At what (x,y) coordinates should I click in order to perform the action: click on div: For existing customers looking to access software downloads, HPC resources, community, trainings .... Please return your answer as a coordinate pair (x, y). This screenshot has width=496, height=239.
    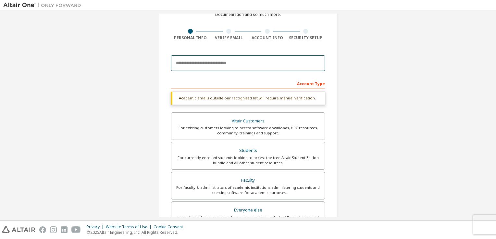
    Looking at the image, I should click on (248, 131).